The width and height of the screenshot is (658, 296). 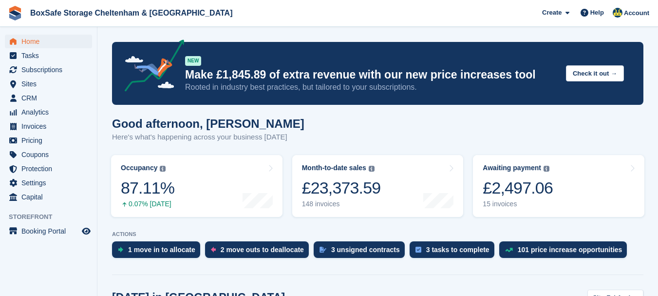 I want to click on div: 101 price increase opportunities, so click(x=570, y=249).